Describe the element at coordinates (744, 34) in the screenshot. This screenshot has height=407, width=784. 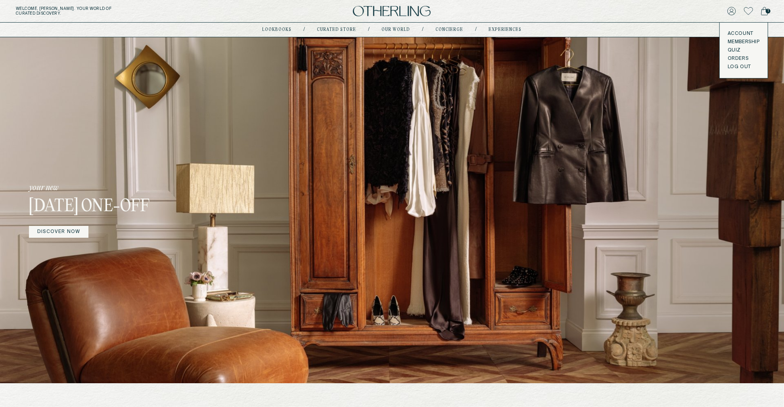
I see `a: Account` at that location.